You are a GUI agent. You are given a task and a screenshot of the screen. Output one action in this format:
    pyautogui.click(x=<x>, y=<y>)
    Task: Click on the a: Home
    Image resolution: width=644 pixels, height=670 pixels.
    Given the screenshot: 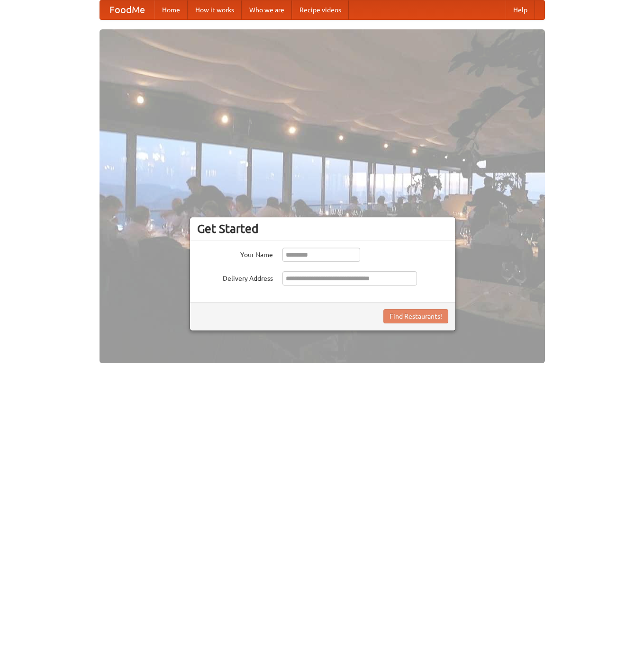 What is the action you would take?
    pyautogui.click(x=171, y=10)
    